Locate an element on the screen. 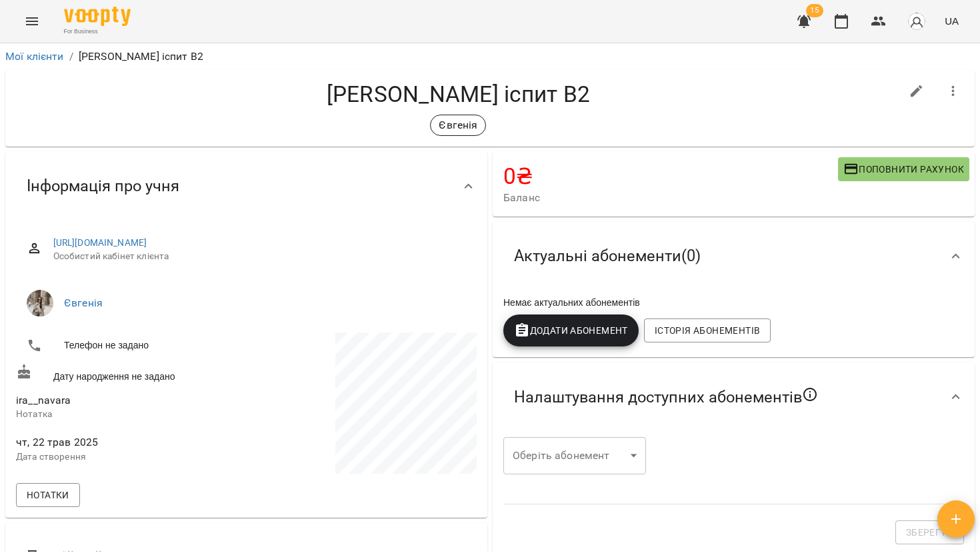  span: Актуальні абонементи ( 0 ) is located at coordinates (607, 256).